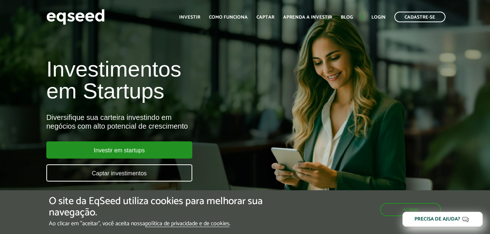 The image size is (490, 234). Describe the element at coordinates (167, 224) in the screenshot. I see `p: Ao clicar em "aceitar", você aceita nossa .` at that location.